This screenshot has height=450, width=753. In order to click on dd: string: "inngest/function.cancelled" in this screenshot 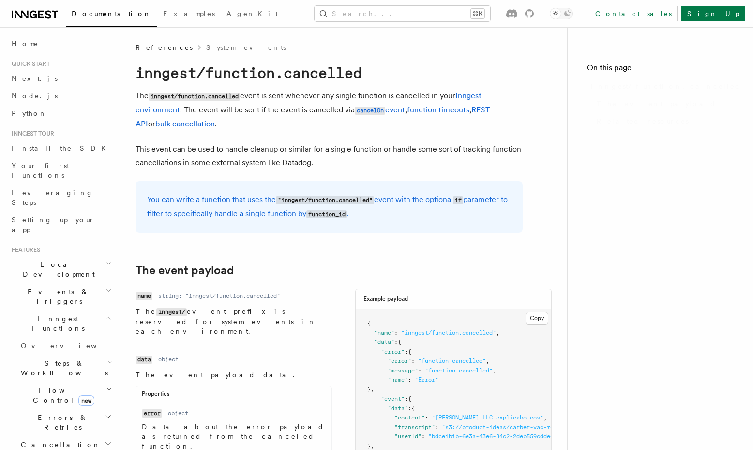, I will do `click(219, 296)`.